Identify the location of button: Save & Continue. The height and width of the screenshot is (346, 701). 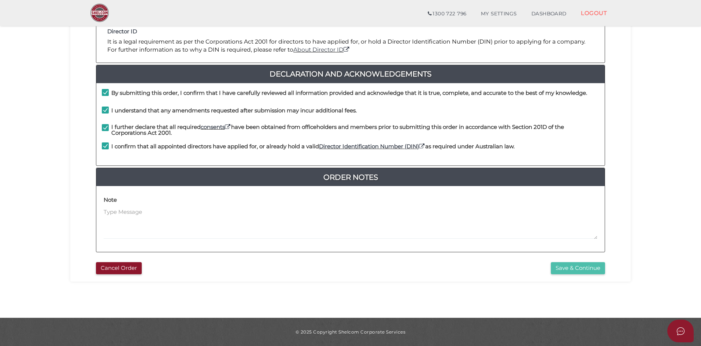
(578, 268).